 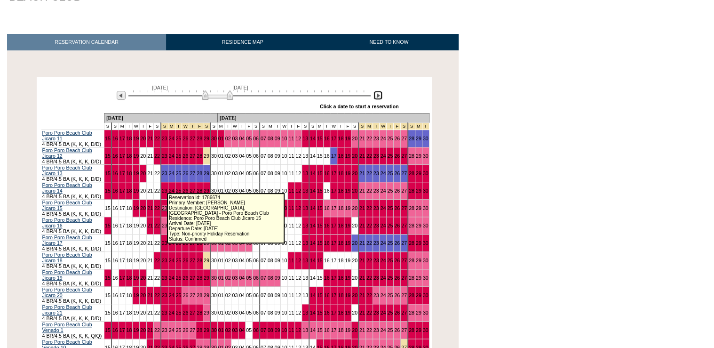 I want to click on a: 14, so click(x=313, y=156).